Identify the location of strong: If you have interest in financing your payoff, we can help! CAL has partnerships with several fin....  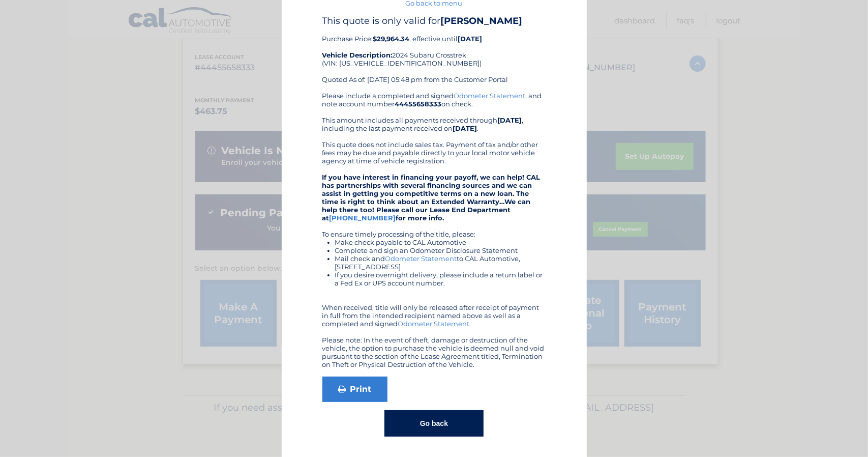
(431, 198).